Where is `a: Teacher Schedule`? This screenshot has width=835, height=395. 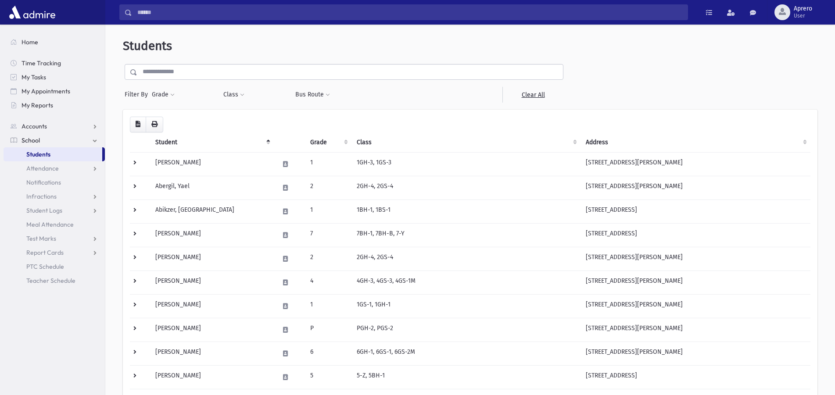 a: Teacher Schedule is located at coordinates (54, 281).